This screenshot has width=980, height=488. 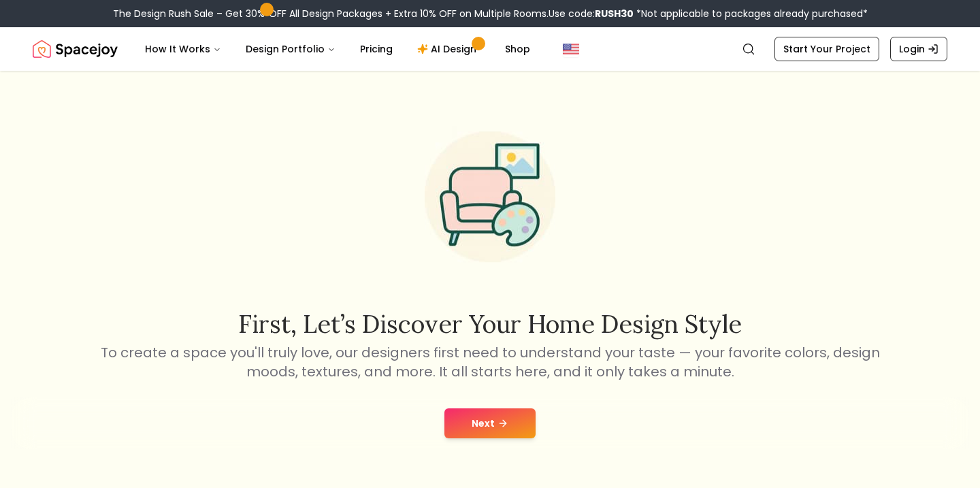 I want to click on a: Pricing, so click(x=377, y=49).